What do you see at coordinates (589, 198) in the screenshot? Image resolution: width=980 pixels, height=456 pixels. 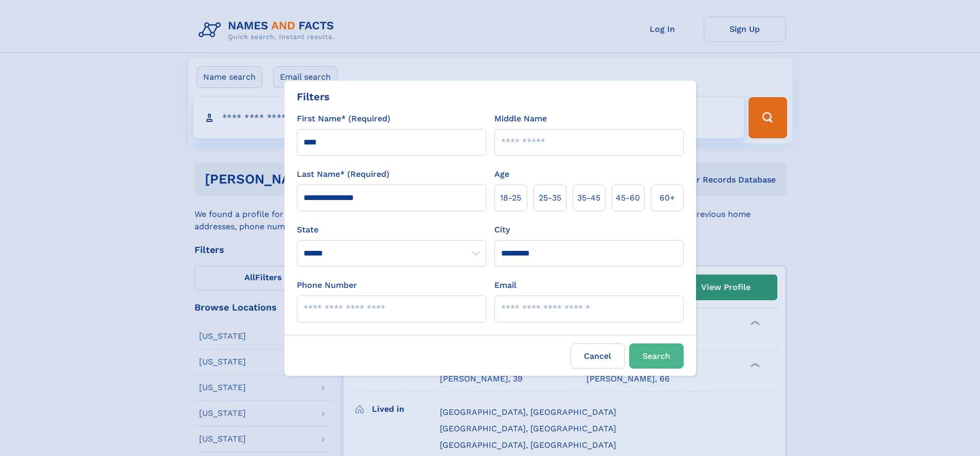 I see `span: 35‑45` at bounding box center [589, 198].